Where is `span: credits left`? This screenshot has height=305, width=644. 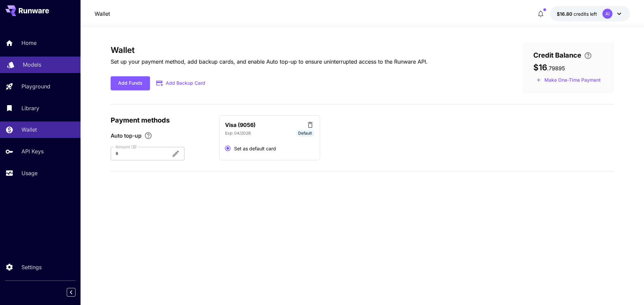 span: credits left is located at coordinates (585, 13).